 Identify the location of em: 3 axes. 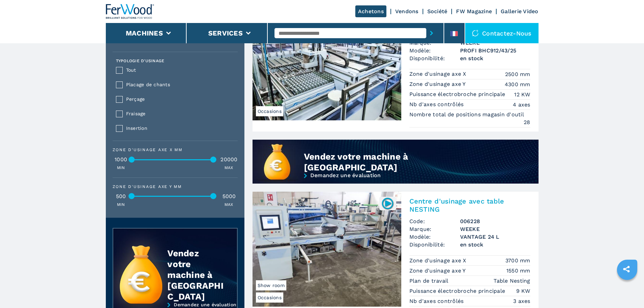
(522, 301).